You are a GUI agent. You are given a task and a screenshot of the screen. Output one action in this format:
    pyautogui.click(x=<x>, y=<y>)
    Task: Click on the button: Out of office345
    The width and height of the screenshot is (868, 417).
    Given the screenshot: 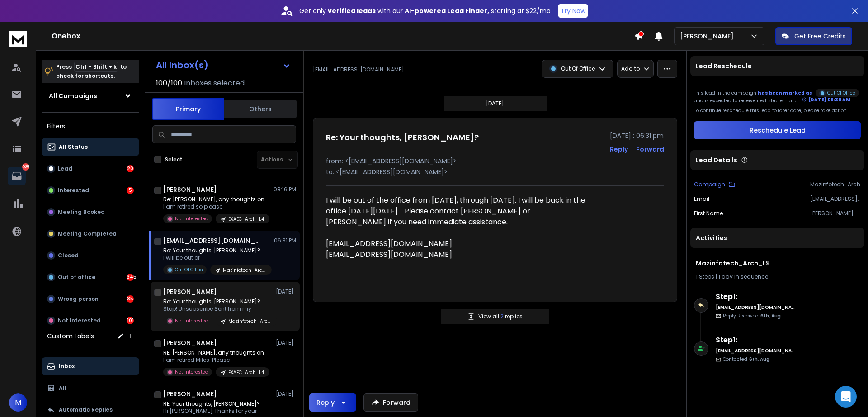 What is the action you would take?
    pyautogui.click(x=90, y=277)
    